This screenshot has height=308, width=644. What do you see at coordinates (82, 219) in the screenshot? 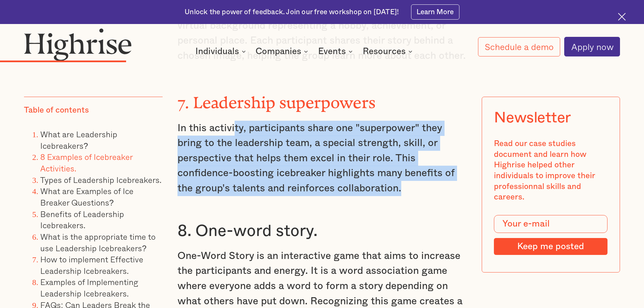
I see `a: Benefits of Leadership Icebreakers.` at bounding box center [82, 219].